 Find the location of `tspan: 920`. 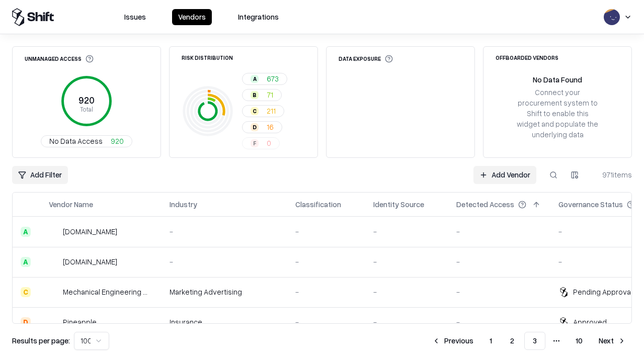

tspan: 920 is located at coordinates (87, 100).